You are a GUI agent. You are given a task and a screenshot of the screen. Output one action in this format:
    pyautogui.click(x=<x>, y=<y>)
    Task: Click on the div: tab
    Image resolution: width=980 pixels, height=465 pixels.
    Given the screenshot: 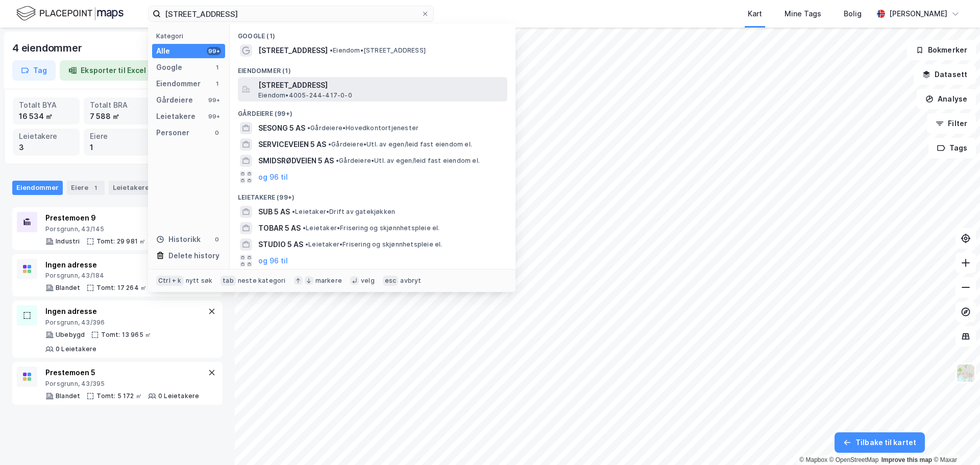 What is the action you would take?
    pyautogui.click(x=228, y=281)
    